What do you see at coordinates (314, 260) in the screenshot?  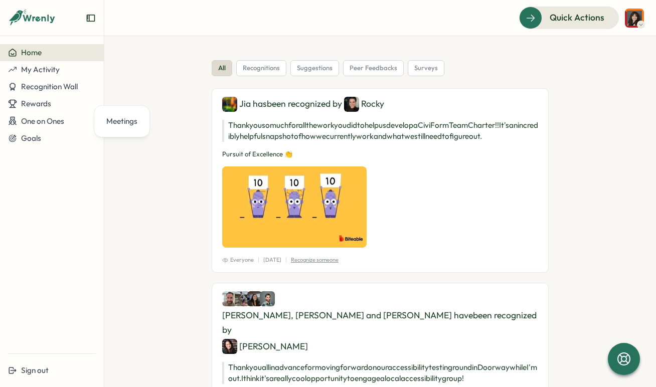 I see `p: Recognize someone` at bounding box center [314, 260].